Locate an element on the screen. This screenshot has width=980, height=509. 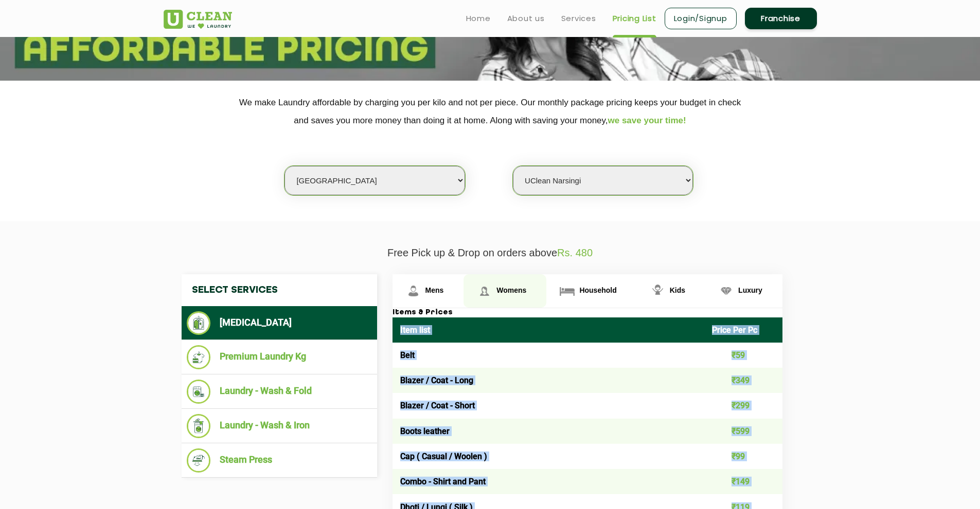
p: We make Laundry affordable by charging you per kilo and not per piece. Our monthly package pricin... is located at coordinates (490, 112).